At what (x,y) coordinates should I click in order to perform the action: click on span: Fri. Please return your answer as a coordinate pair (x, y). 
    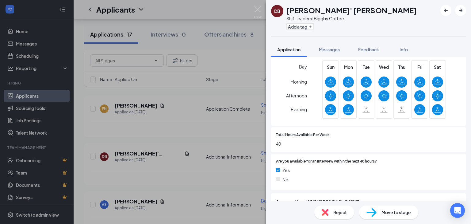
    Looking at the image, I should click on (420, 67).